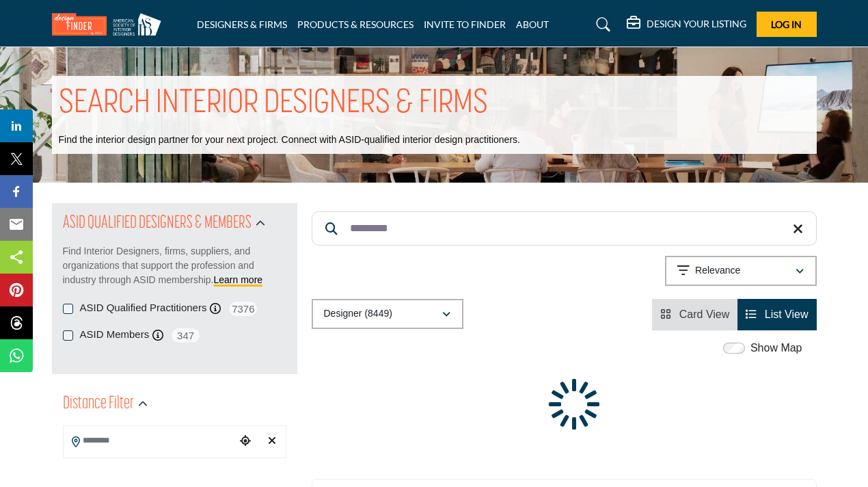 The image size is (868, 487). What do you see at coordinates (696, 24) in the screenshot?
I see `h5: DESIGN YOUR LISTING` at bounding box center [696, 24].